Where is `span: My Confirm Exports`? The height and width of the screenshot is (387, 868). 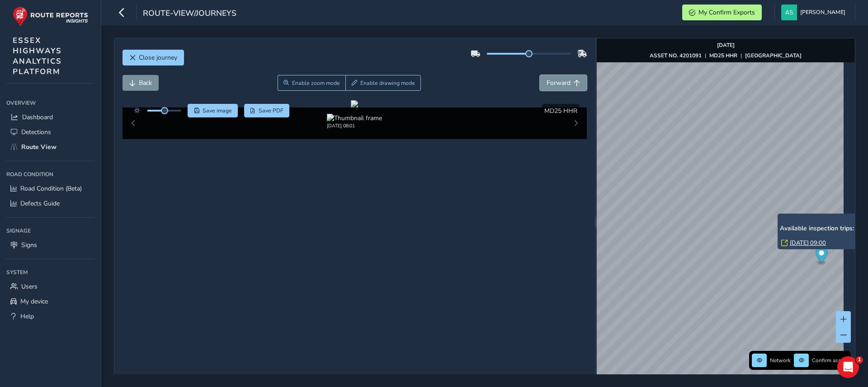
span: My Confirm Exports is located at coordinates (727, 12).